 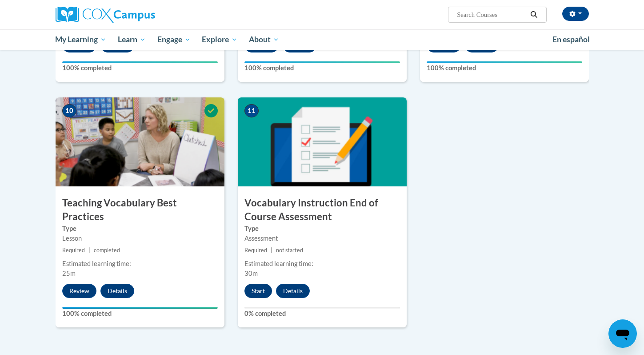 What do you see at coordinates (322, 314) in the screenshot?
I see `label: 0% completed` at bounding box center [322, 314].